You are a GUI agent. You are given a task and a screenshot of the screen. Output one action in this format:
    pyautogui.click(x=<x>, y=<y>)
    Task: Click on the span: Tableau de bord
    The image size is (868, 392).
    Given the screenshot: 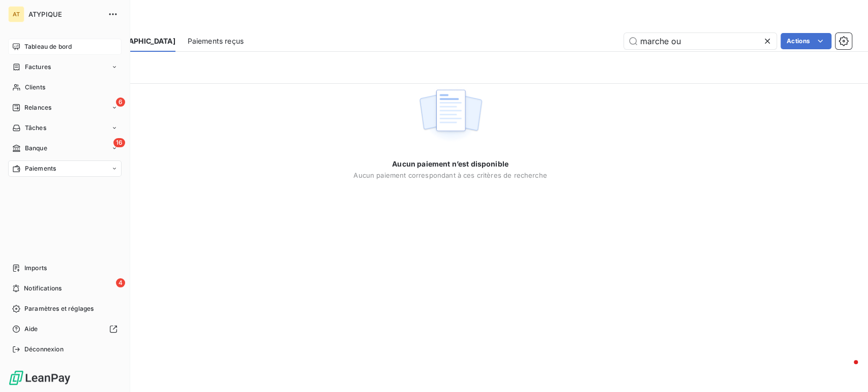 What is the action you would take?
    pyautogui.click(x=48, y=47)
    